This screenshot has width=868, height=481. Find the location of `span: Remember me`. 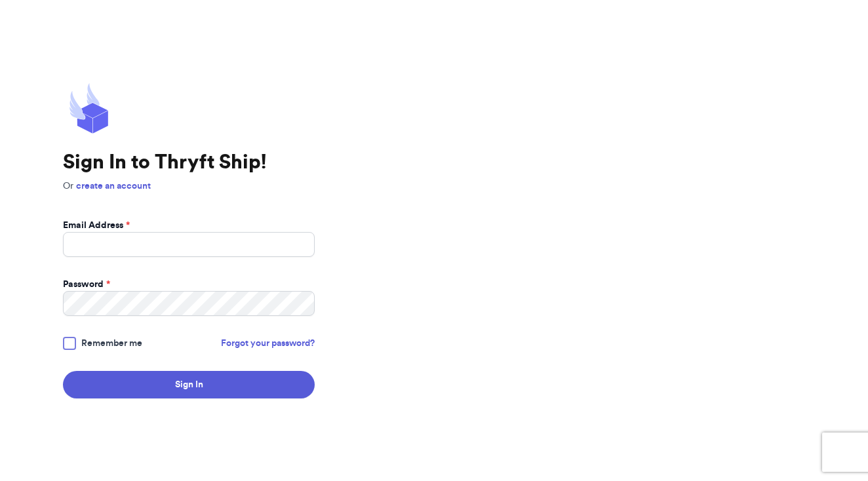

span: Remember me is located at coordinates (111, 343).